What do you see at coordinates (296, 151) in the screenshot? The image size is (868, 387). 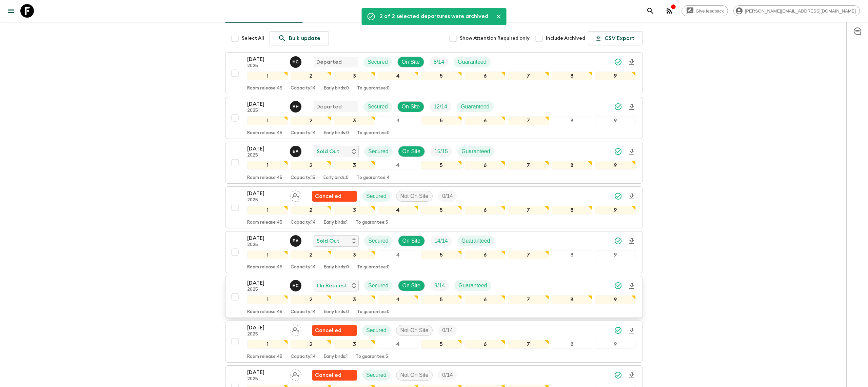 I see `p: E A` at bounding box center [296, 151].